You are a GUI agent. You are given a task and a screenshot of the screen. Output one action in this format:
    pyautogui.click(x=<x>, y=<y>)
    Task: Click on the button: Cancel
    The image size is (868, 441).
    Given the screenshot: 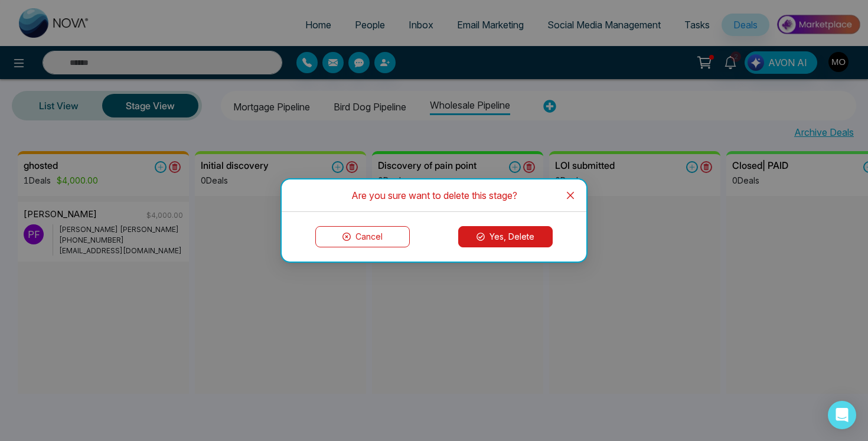 What is the action you would take?
    pyautogui.click(x=362, y=237)
    